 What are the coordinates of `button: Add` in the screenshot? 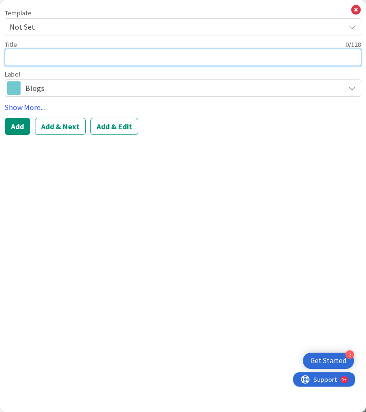 It's located at (17, 126).